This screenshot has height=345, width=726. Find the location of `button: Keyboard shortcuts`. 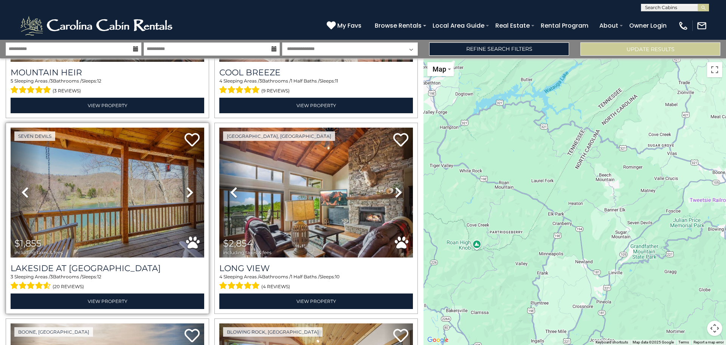

button: Keyboard shortcuts is located at coordinates (612, 342).